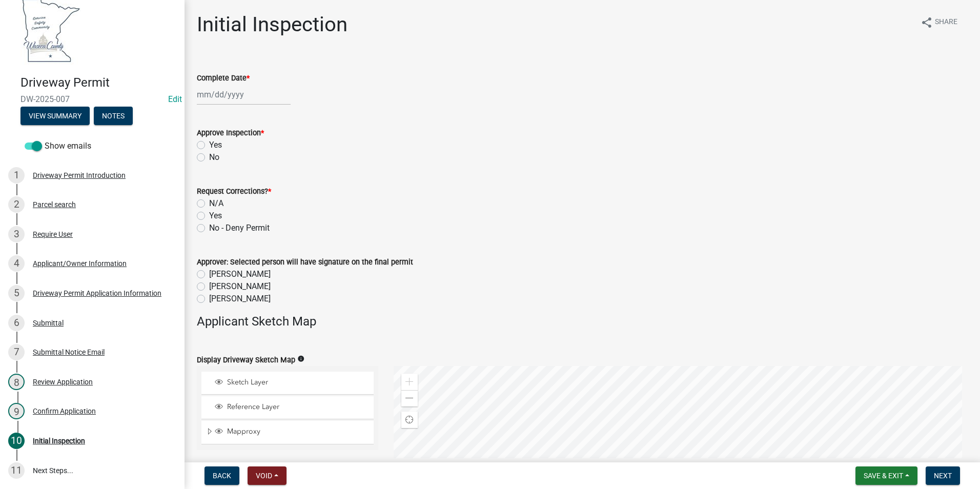 This screenshot has height=489, width=980. Describe the element at coordinates (79, 263) in the screenshot. I see `div: Applicant/Owner Information` at that location.